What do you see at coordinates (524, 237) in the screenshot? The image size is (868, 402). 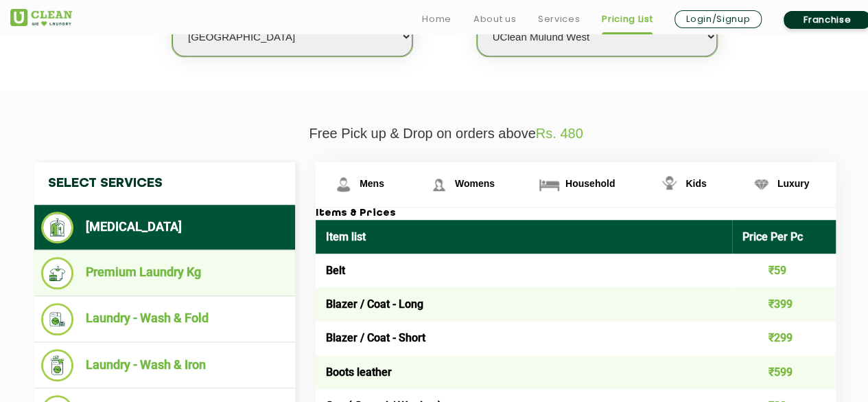 I see `th: Item list` at bounding box center [524, 237].